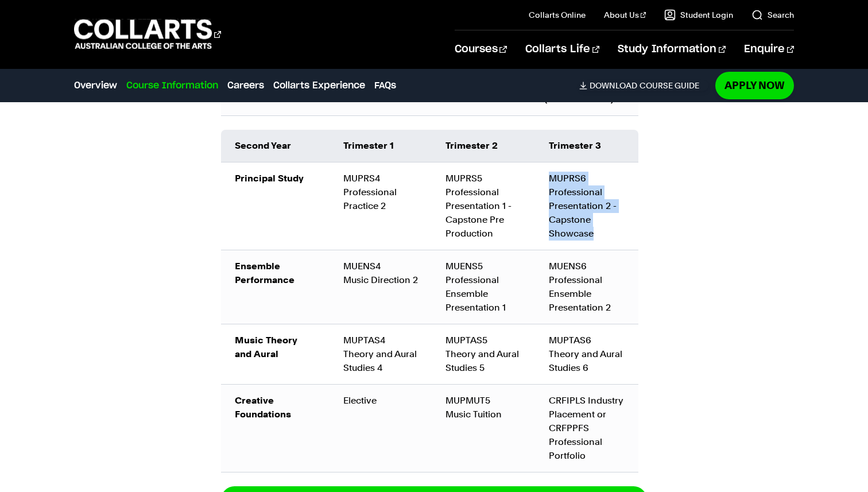  I want to click on a: Student Login, so click(698, 15).